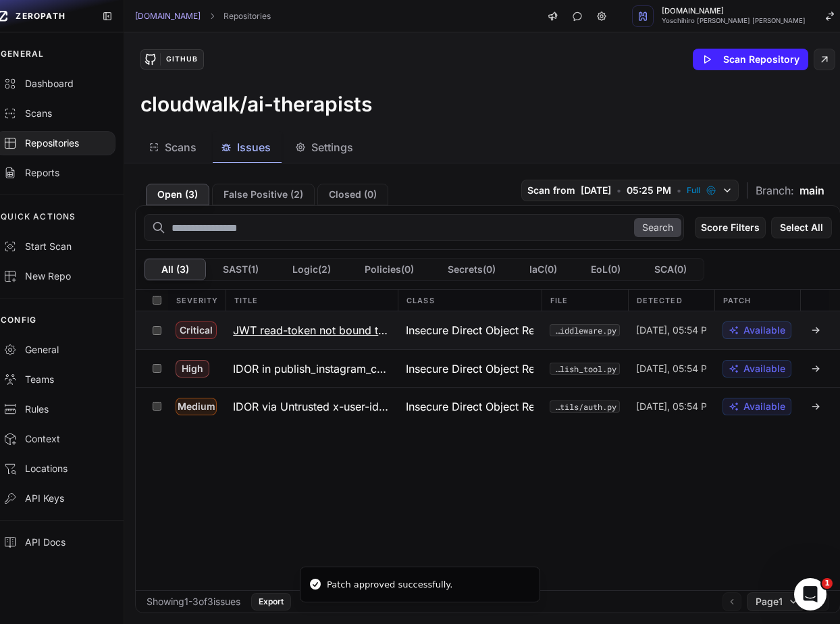 The height and width of the screenshot is (624, 840). What do you see at coordinates (311, 269) in the screenshot?
I see `button: Logic(2)` at bounding box center [311, 269].